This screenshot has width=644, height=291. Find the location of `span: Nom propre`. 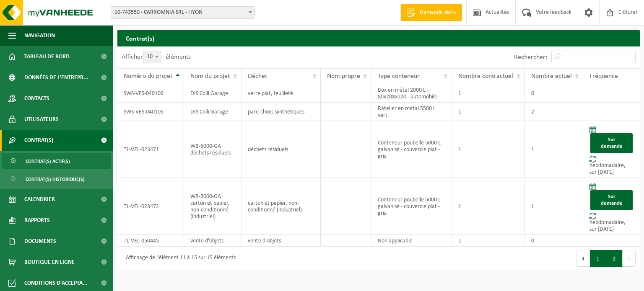

span: Nom propre is located at coordinates (343, 76).